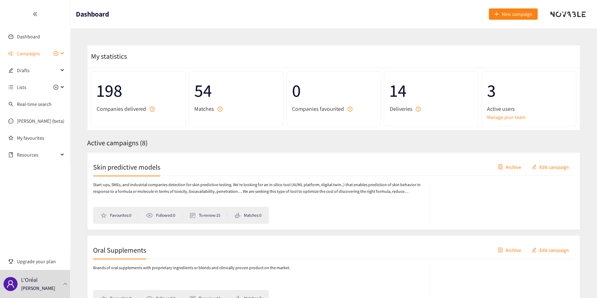  Describe the element at coordinates (501, 109) in the screenshot. I see `span: Active users` at that location.